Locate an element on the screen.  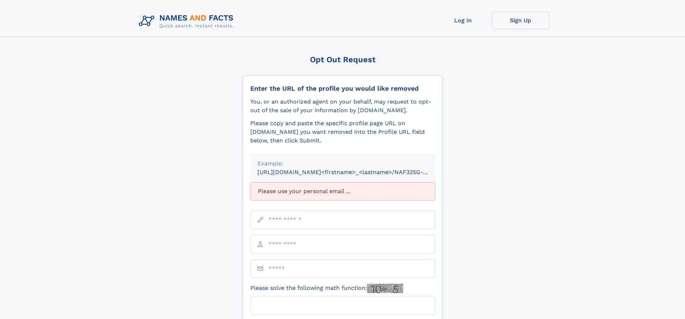
a: Log In is located at coordinates (463, 20).